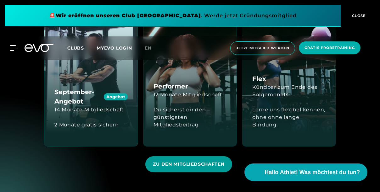 The image size is (380, 192). Describe the element at coordinates (259, 79) in the screenshot. I see `h4: Flex` at that location.